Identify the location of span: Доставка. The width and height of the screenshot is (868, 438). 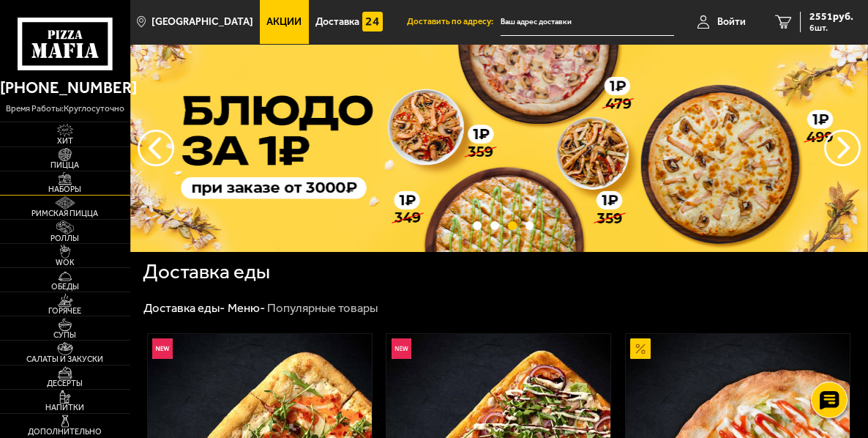
(338, 22).